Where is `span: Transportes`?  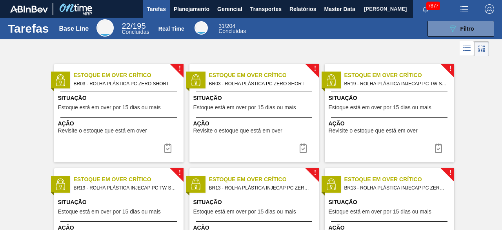 span: Transportes is located at coordinates (266, 9).